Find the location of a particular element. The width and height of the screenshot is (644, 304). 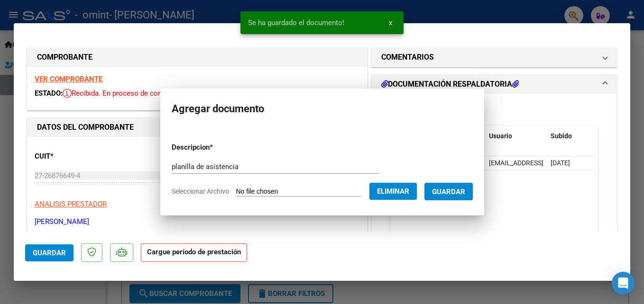

datatable-header-cell: Acción is located at coordinates (618, 136).